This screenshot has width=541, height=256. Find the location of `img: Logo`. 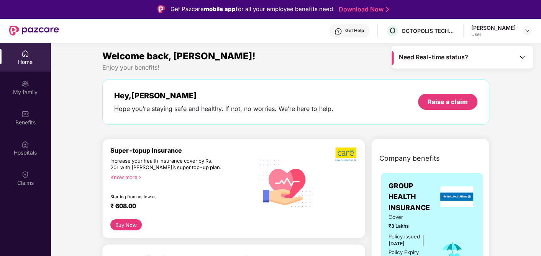

img: Logo is located at coordinates (161, 9).